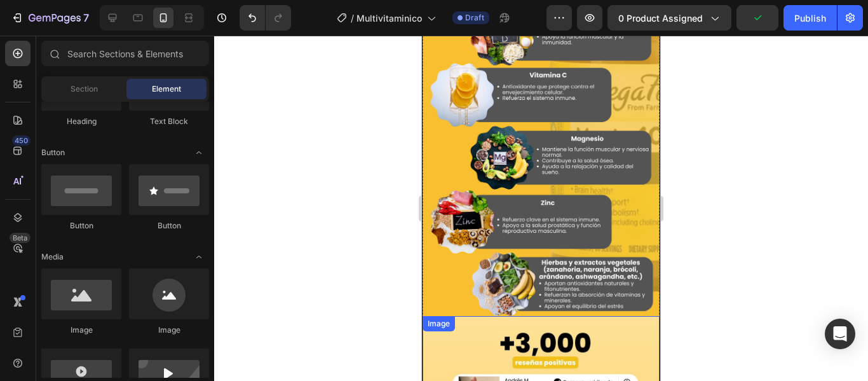 The image size is (868, 381). What do you see at coordinates (389, 18) in the screenshot?
I see `span: Multivitaminico` at bounding box center [389, 18].